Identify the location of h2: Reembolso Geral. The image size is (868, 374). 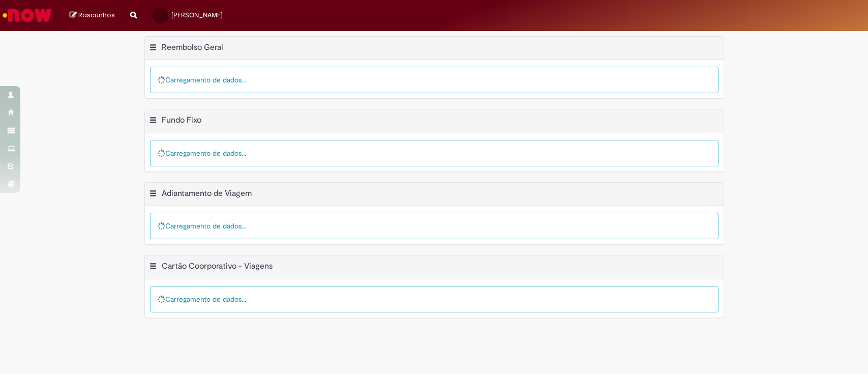
(192, 47).